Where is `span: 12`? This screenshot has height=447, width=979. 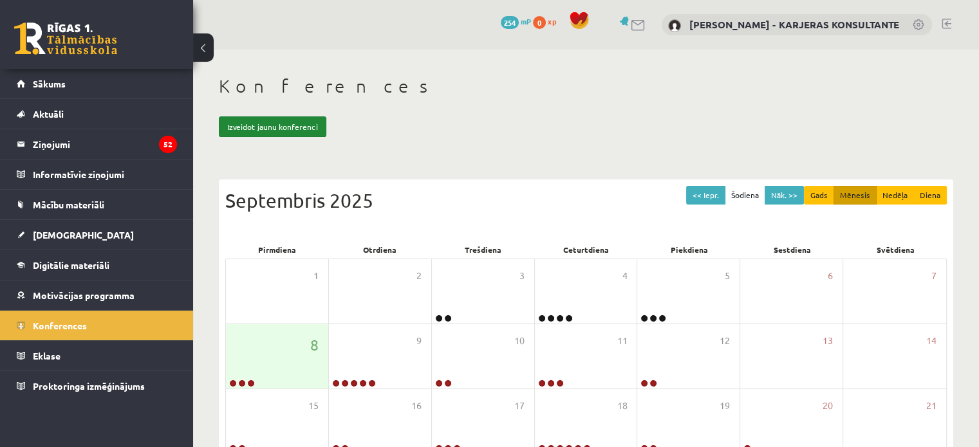
span: 12 is located at coordinates (725, 341).